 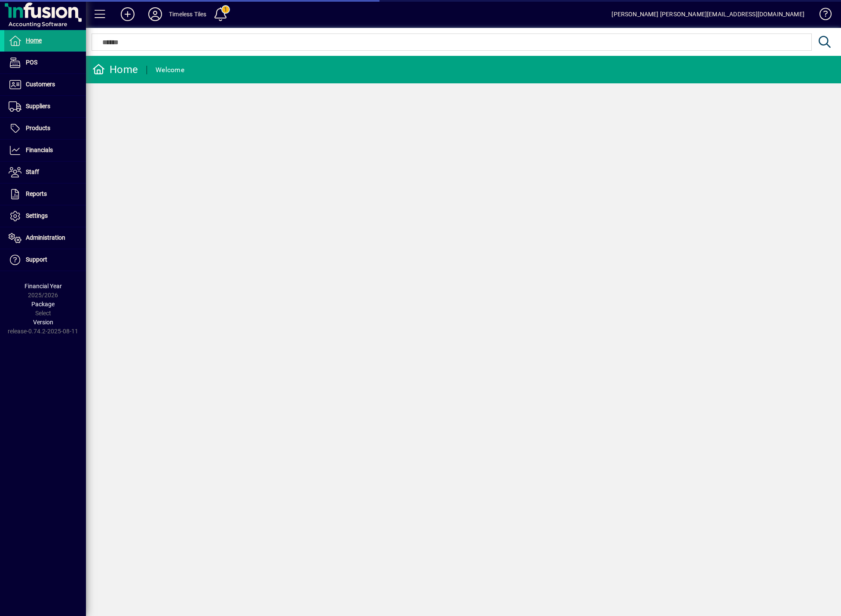 What do you see at coordinates (43, 322) in the screenshot?
I see `span: Version` at bounding box center [43, 322].